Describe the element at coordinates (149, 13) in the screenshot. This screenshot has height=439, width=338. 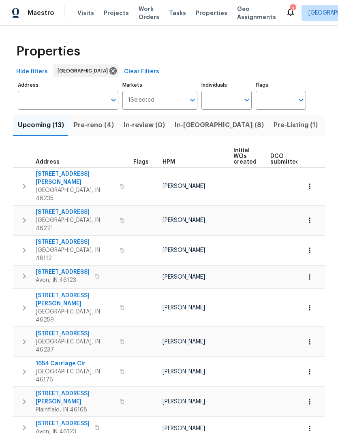
I see `span: Work Orders` at that location.